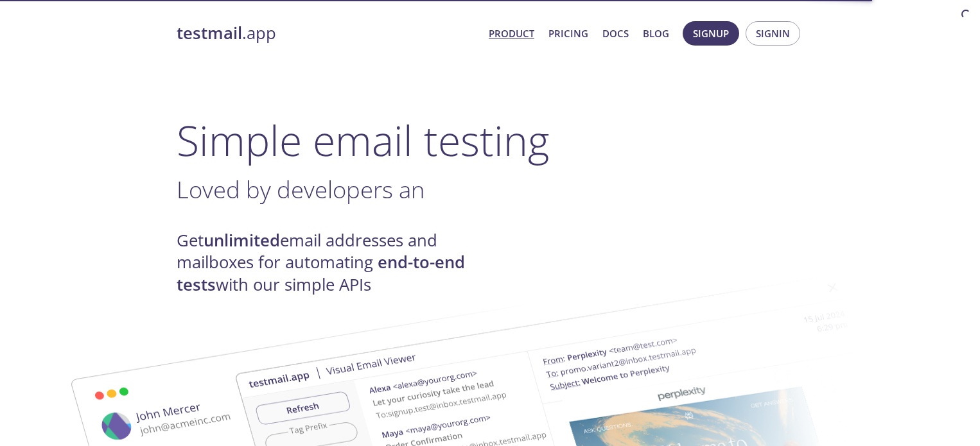 The width and height of the screenshot is (980, 446). What do you see at coordinates (615, 33) in the screenshot?
I see `a: Docs` at bounding box center [615, 33].